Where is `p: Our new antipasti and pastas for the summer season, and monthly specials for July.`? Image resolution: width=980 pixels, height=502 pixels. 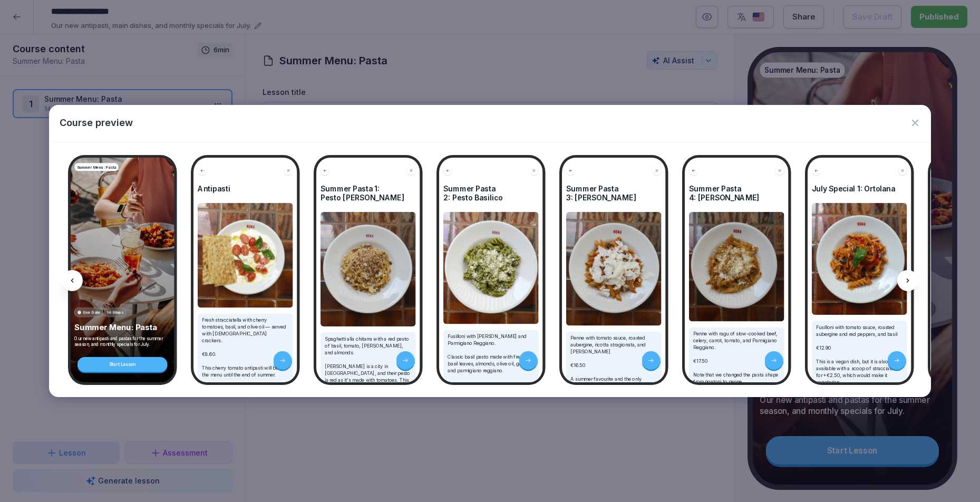 p: Our new antipasti and pastas for the summer season, and monthly specials for July. is located at coordinates (123, 341).